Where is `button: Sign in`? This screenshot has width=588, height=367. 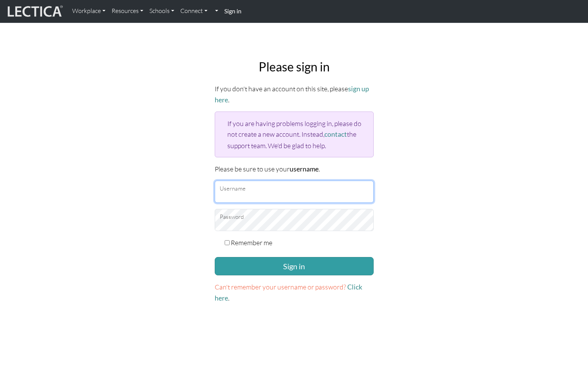 button: Sign in is located at coordinates (294, 266).